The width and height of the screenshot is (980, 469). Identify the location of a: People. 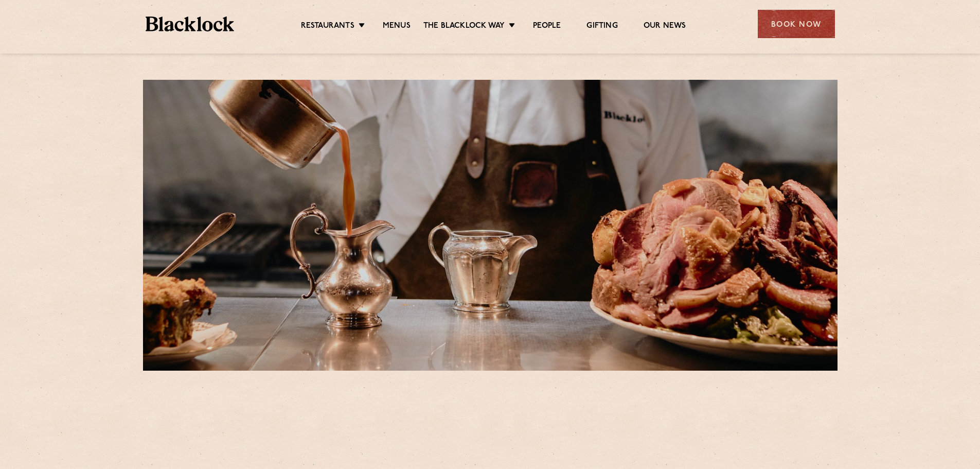
(547, 27).